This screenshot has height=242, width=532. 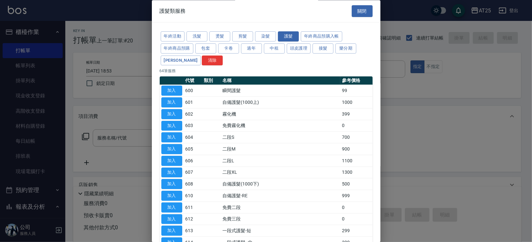 I want to click on td: 1100, so click(x=357, y=161).